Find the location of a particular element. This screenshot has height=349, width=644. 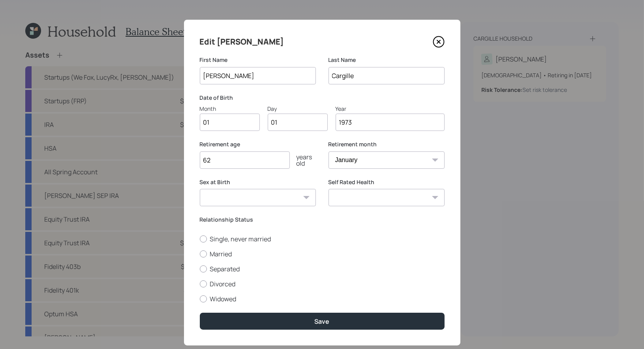

label: Sex at Birth is located at coordinates (258, 182).